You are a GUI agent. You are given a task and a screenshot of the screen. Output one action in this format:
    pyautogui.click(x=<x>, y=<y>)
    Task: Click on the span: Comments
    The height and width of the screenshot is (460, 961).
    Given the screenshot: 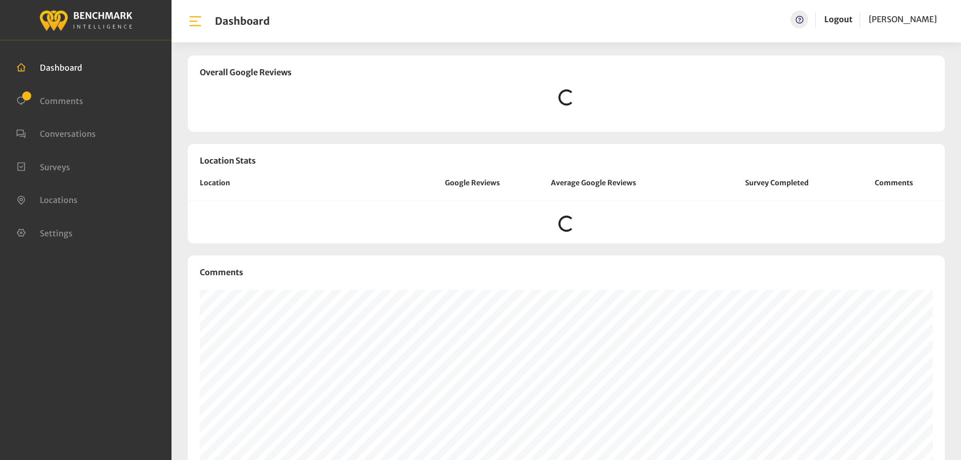 What is the action you would take?
    pyautogui.click(x=62, y=100)
    